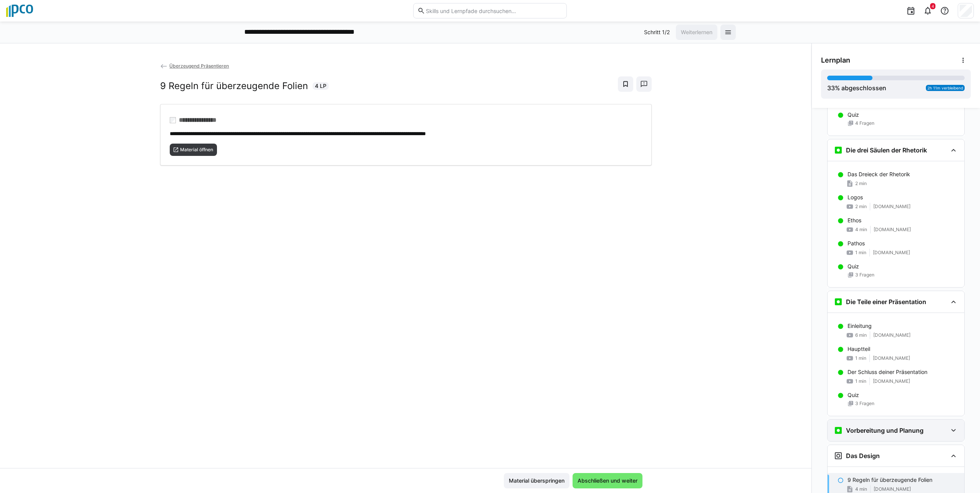  What do you see at coordinates (607, 481) in the screenshot?
I see `button: Abschließen und weiter` at bounding box center [607, 481].